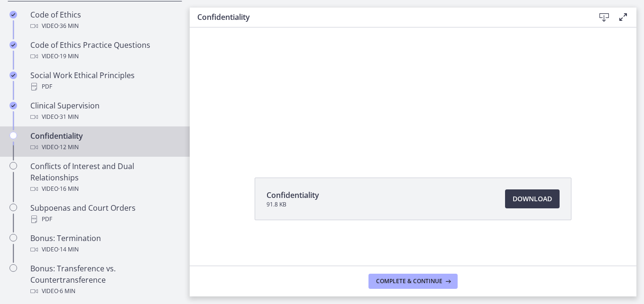  What do you see at coordinates (104, 244) in the screenshot?
I see `div: Bonus: Termination` at bounding box center [104, 244].